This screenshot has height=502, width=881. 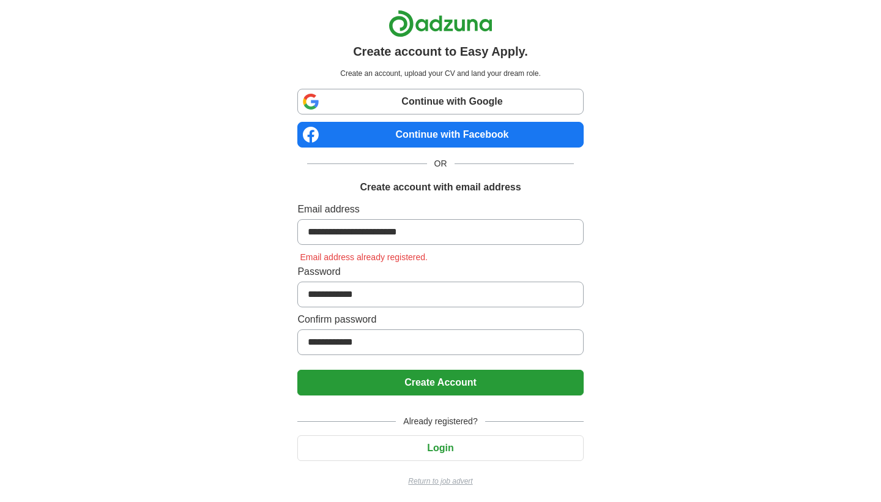 What do you see at coordinates (440, 23) in the screenshot?
I see `img: Adzuna logo` at bounding box center [440, 23].